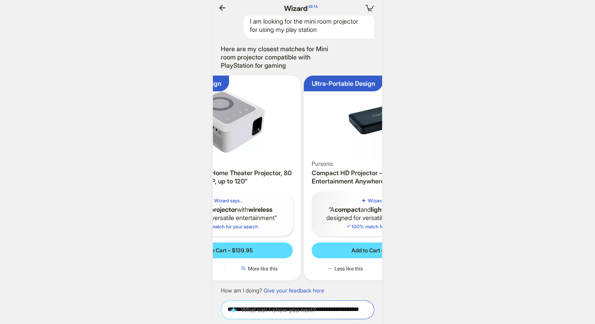 The height and width of the screenshot is (324, 595). What do you see at coordinates (225, 214) in the screenshot?
I see `q: A with for versatile entertainment` at bounding box center [225, 214].